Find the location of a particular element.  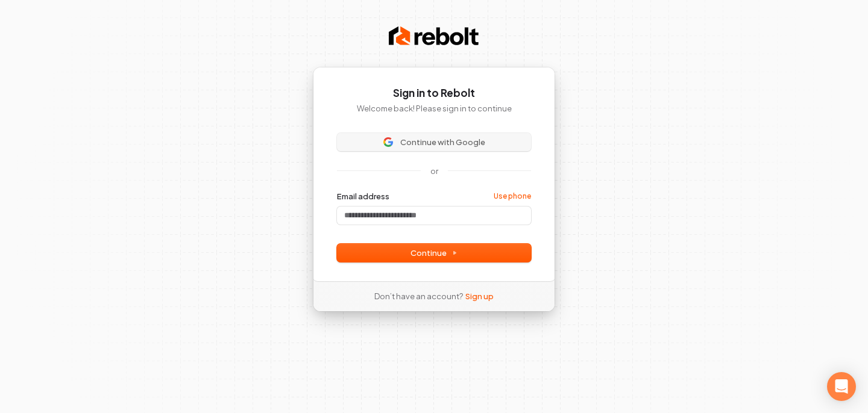

p: or is located at coordinates (434, 171).